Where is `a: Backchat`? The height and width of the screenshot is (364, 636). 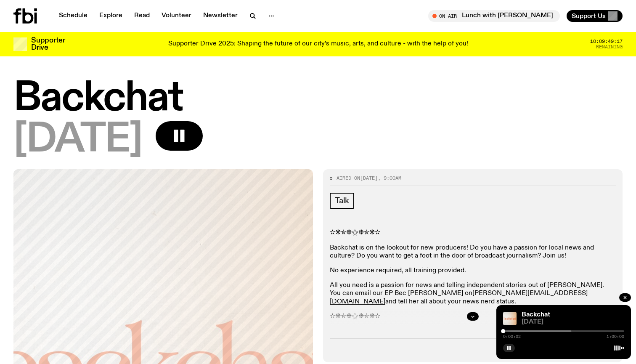
a: Backchat is located at coordinates (536, 315).